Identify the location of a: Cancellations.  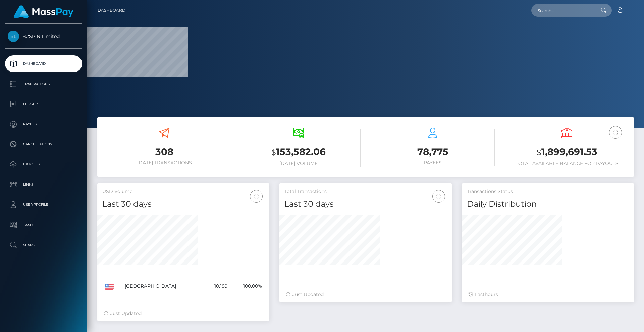
(44, 144).